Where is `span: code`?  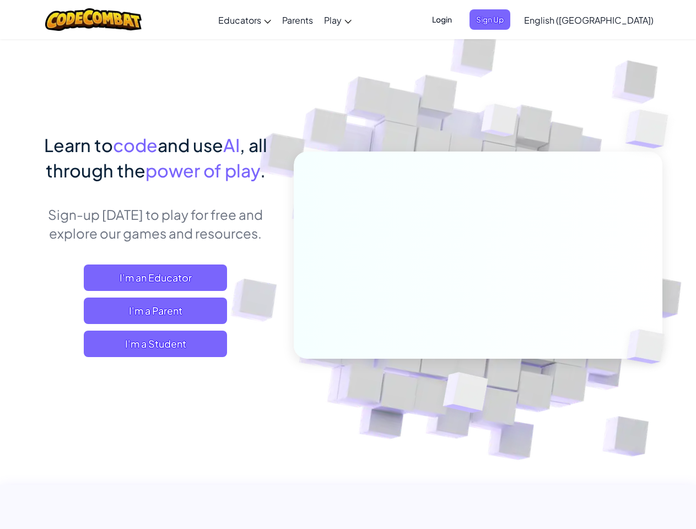 span: code is located at coordinates (135, 145).